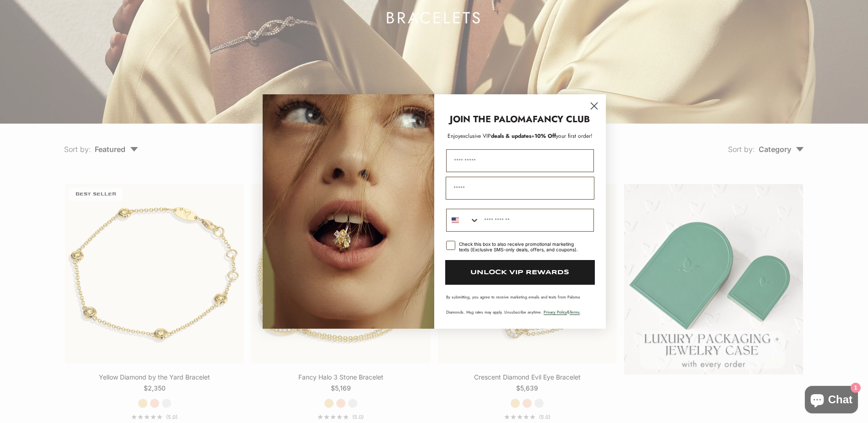 This screenshot has height=423, width=868. I want to click on span: Enjoy, so click(454, 136).